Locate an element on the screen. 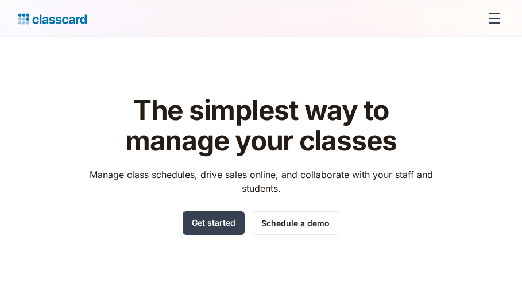 The width and height of the screenshot is (522, 294). a: home is located at coordinates (52, 18).